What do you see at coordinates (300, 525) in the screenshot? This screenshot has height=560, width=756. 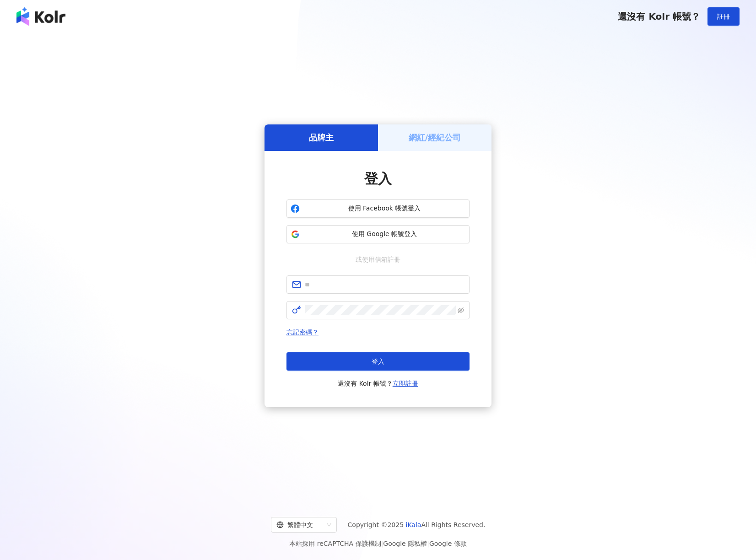 I see `div: 繁體中文` at bounding box center [300, 525].